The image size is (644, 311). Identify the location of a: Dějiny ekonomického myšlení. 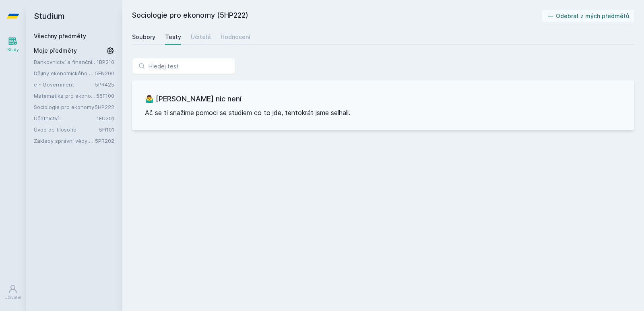
(64, 73).